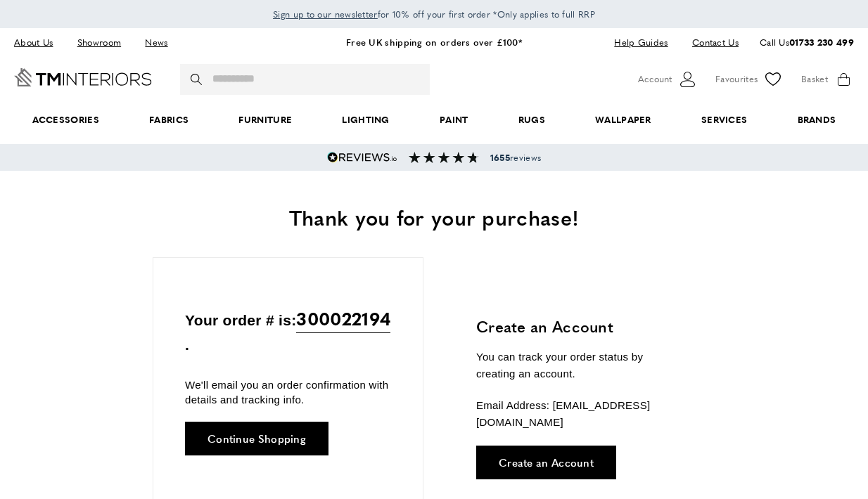  I want to click on a: Continue Shopping, so click(256, 439).